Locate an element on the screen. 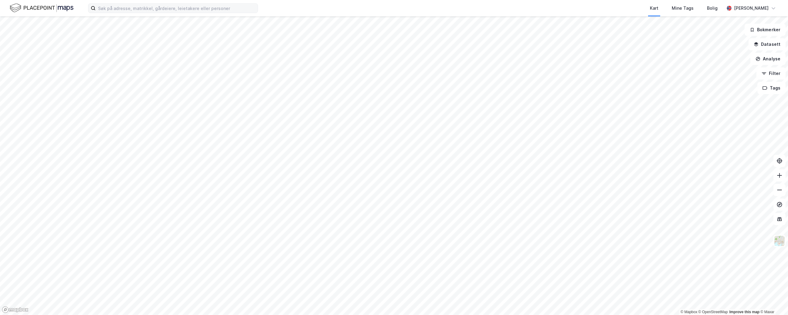 This screenshot has height=315, width=788. button: Bokmerker is located at coordinates (765, 30).